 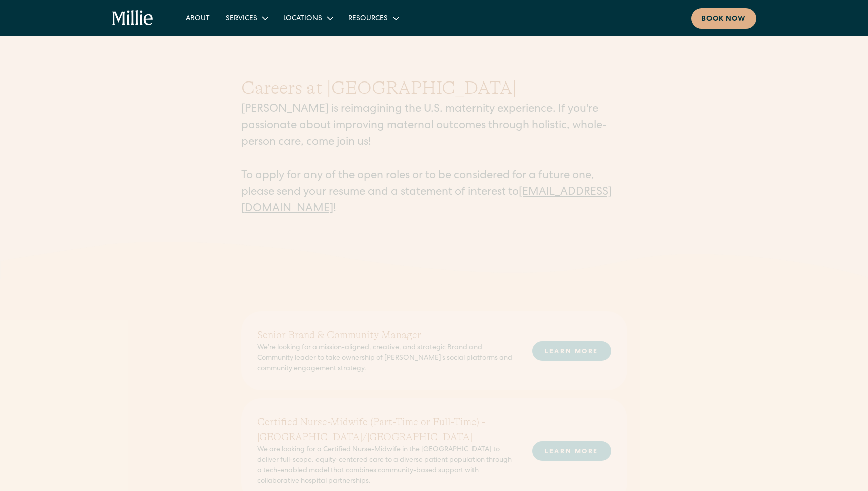 What do you see at coordinates (133, 18) in the screenshot?
I see `a: home` at bounding box center [133, 18].